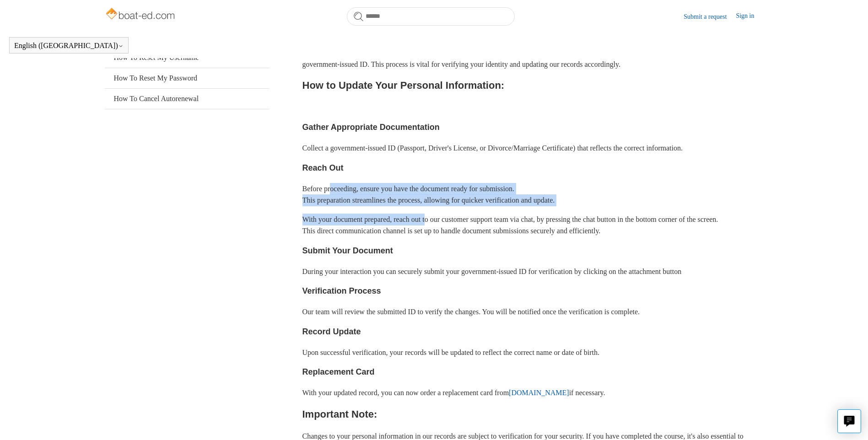  Describe the element at coordinates (710, 17) in the screenshot. I see `a: Submit a request` at that location.